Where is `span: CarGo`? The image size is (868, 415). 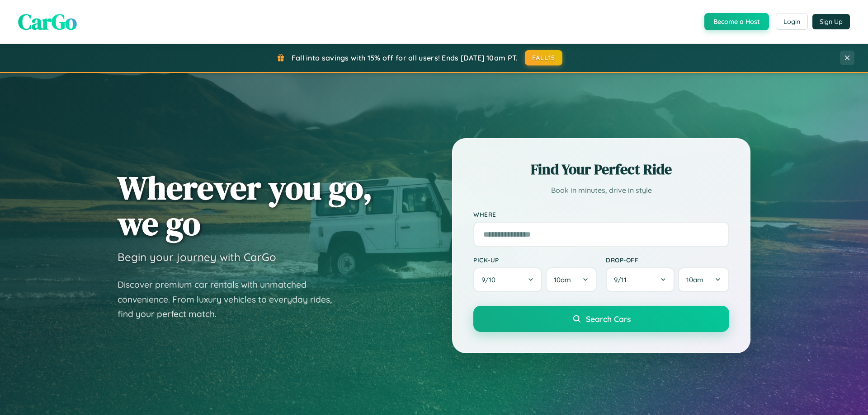
span: CarGo is located at coordinates (47, 21).